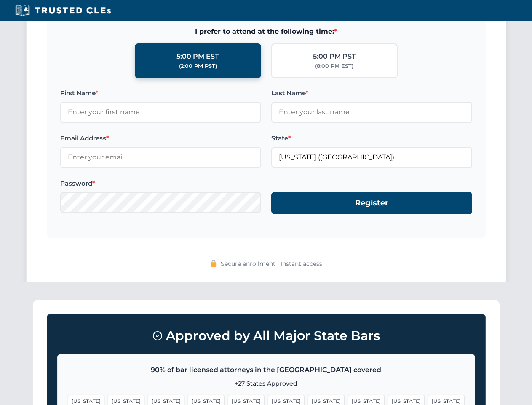 The image size is (532, 405). What do you see at coordinates (372, 93) in the screenshot?
I see `label: Last Name` at bounding box center [372, 93].